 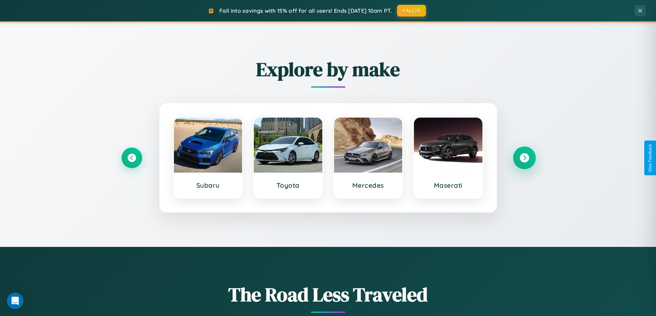 I want to click on div: Give Feedback, so click(x=650, y=158).